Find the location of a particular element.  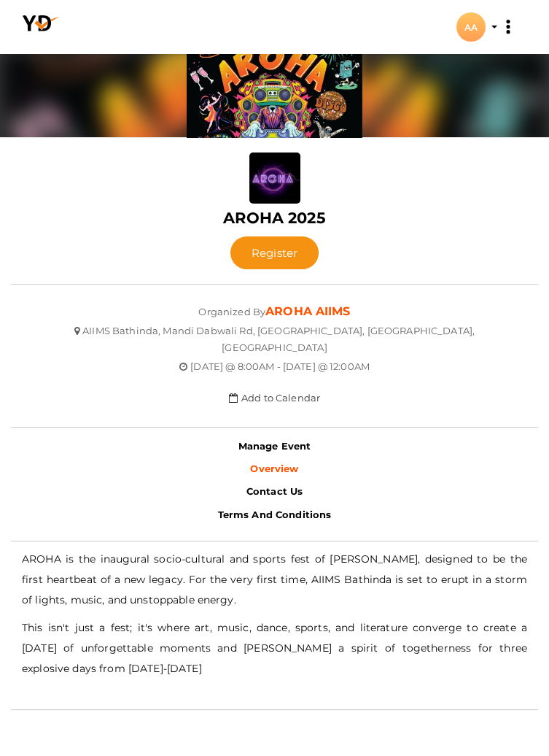

div: AA is located at coordinates (471, 27).